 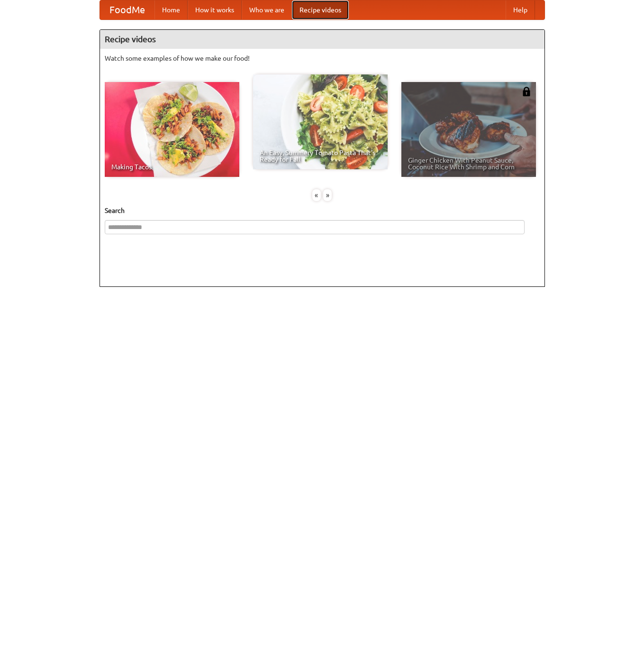 I want to click on a: FoodMe, so click(x=127, y=10).